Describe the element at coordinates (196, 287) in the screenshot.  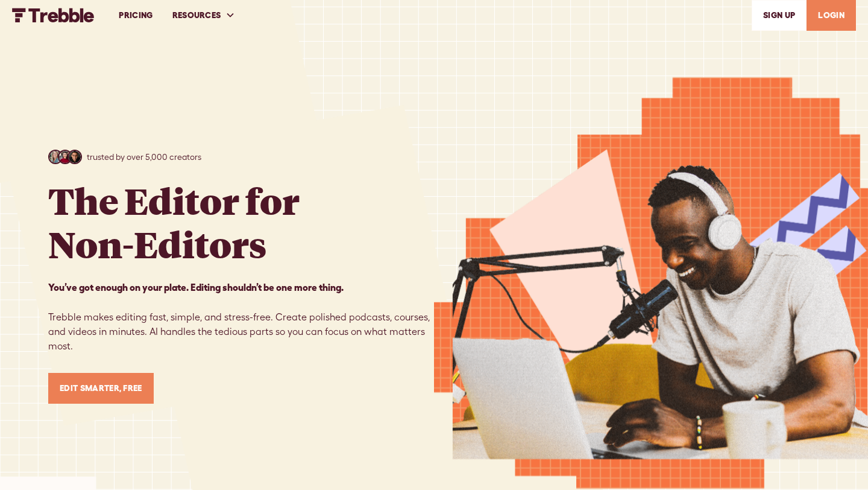
I see `strong: You’ve got enough on your plate. Editing shouldn’t be one more thing. ‍` at that location.